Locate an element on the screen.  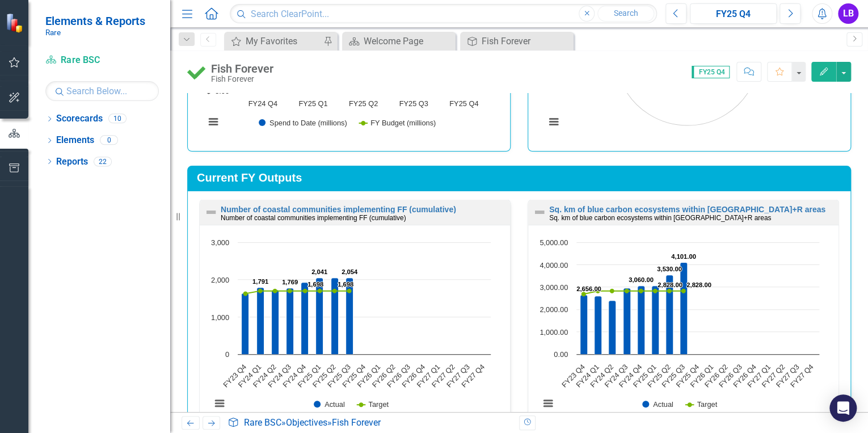
text: 0 is located at coordinates (227, 354).